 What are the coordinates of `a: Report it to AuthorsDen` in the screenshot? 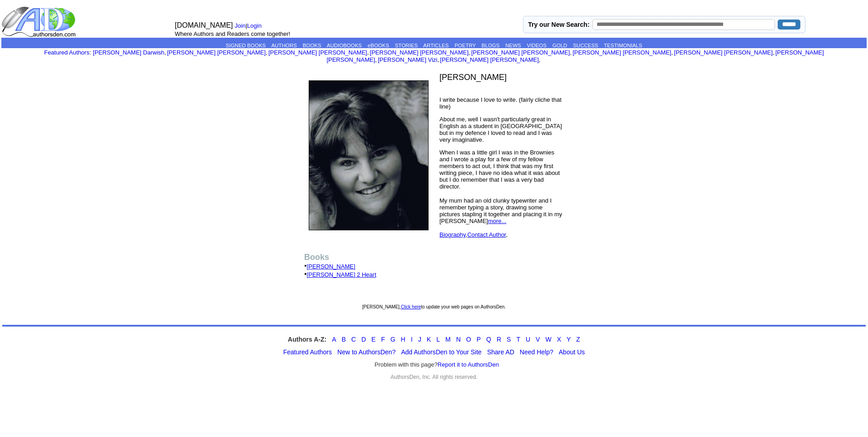 It's located at (468, 364).